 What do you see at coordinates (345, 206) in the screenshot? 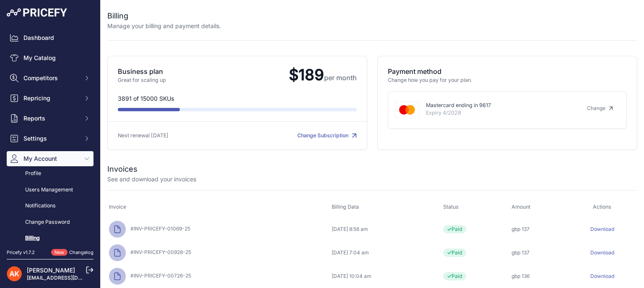
I see `span: Billing Data` at bounding box center [345, 206].